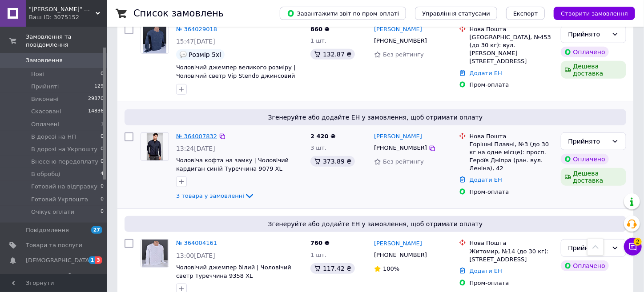  Describe the element at coordinates (197, 29) in the screenshot. I see `a: № 364029018` at that location.